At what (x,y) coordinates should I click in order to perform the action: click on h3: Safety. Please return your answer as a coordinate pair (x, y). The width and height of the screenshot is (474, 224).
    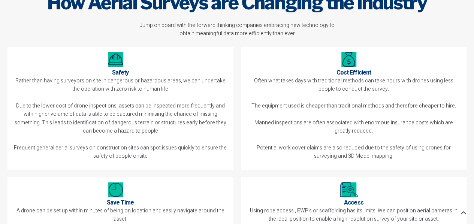
    Looking at the image, I should click on (120, 73).